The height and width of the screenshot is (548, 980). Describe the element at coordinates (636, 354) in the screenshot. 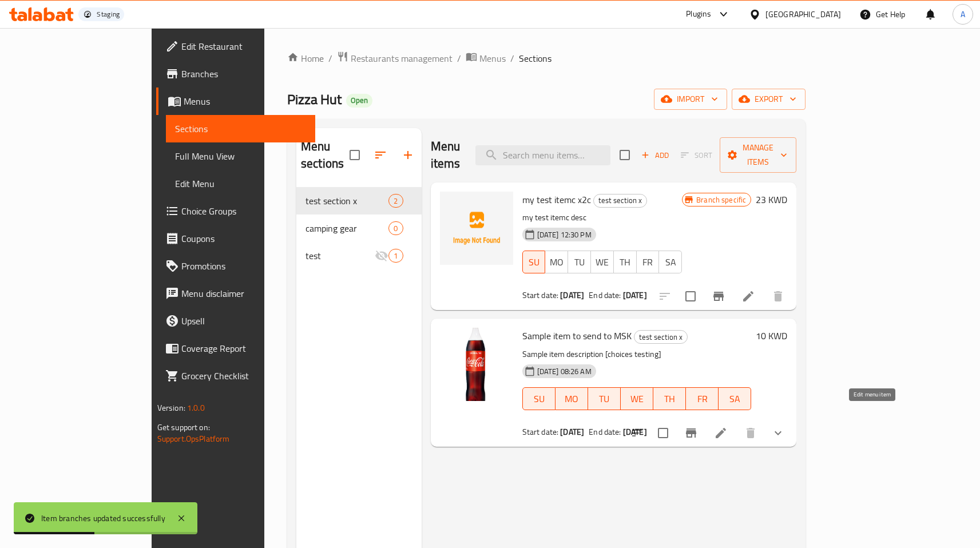

I see `p: Sample item description [choices testing]` at that location.